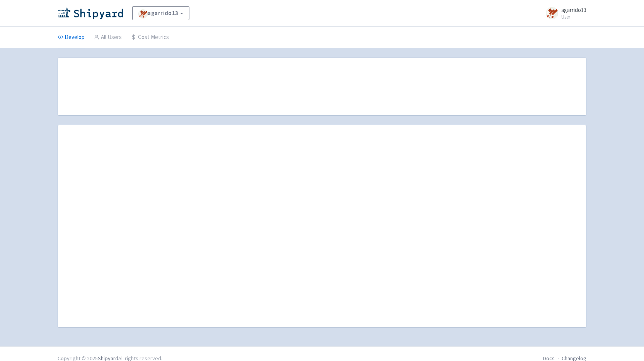  Describe the element at coordinates (90, 13) in the screenshot. I see `img: Shipyard logo` at that location.